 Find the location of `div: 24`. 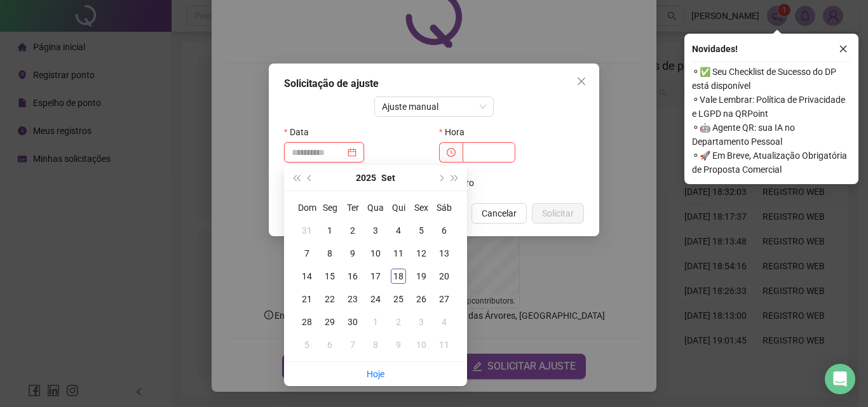

div: 24 is located at coordinates (376, 299).